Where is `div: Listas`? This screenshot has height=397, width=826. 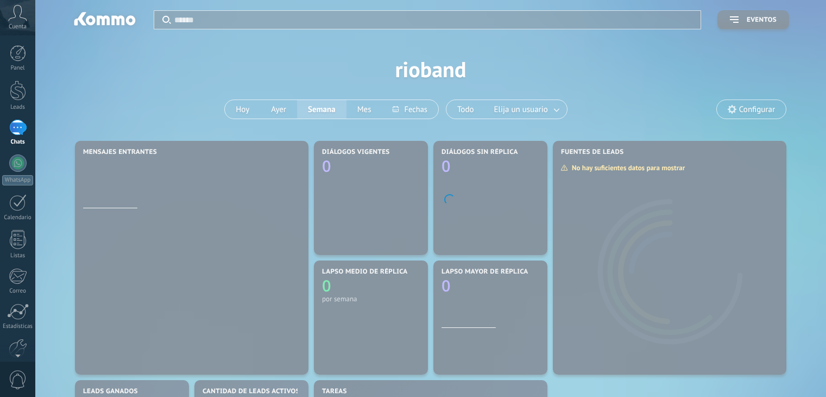
div: Listas is located at coordinates (18, 255).